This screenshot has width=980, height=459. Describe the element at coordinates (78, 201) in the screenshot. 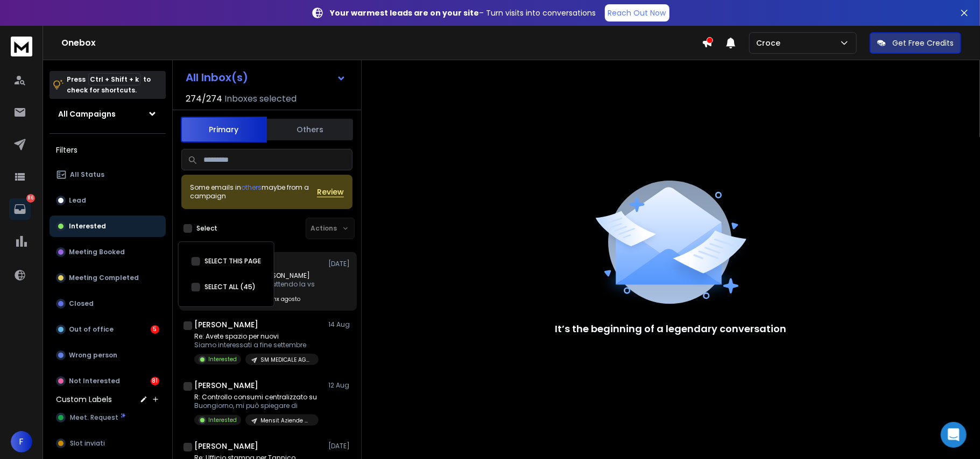

I see `p: Lead` at that location.